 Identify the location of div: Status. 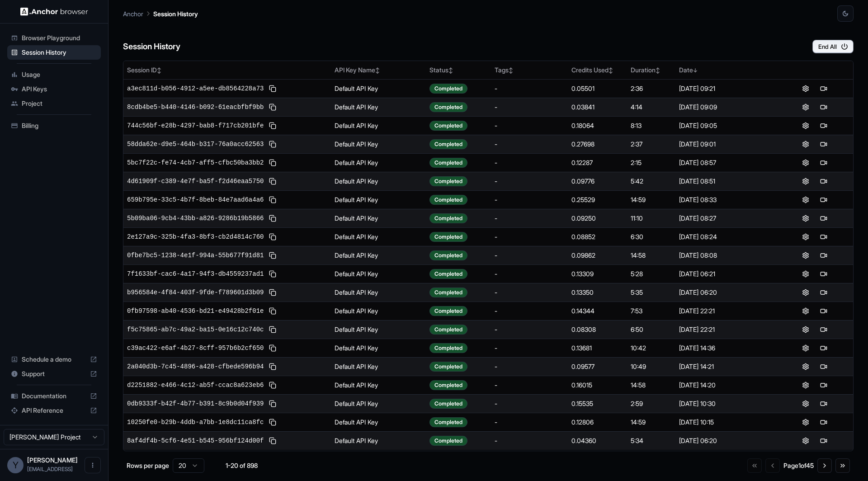
(458, 70).